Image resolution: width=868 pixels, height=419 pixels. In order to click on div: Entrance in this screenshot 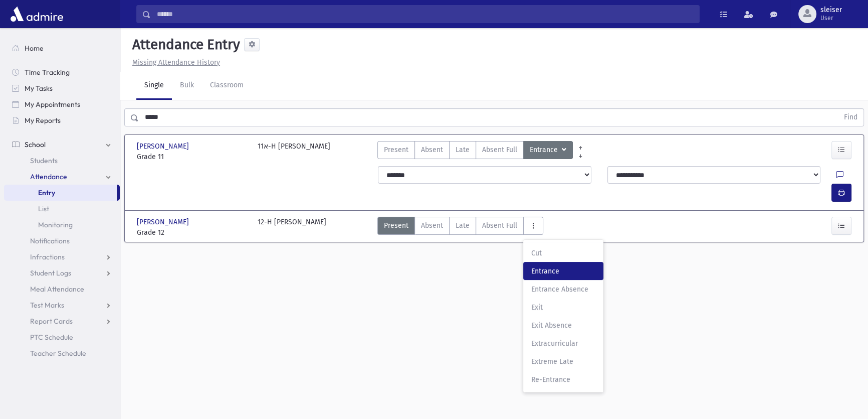, I will do `click(564, 316)`.